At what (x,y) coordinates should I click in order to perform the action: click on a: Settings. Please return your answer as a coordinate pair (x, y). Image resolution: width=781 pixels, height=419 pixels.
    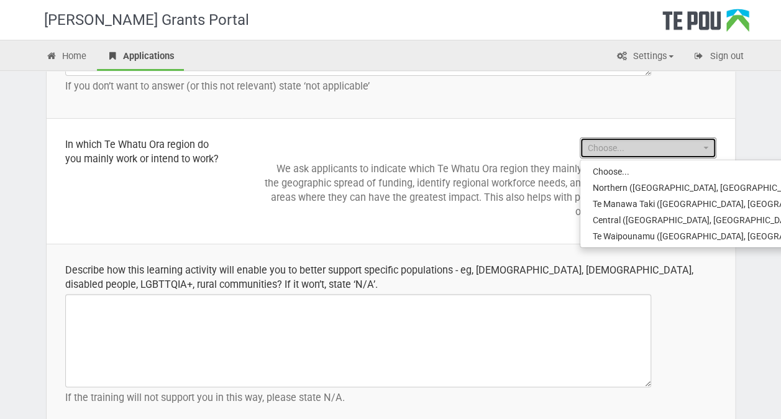
    Looking at the image, I should click on (645, 57).